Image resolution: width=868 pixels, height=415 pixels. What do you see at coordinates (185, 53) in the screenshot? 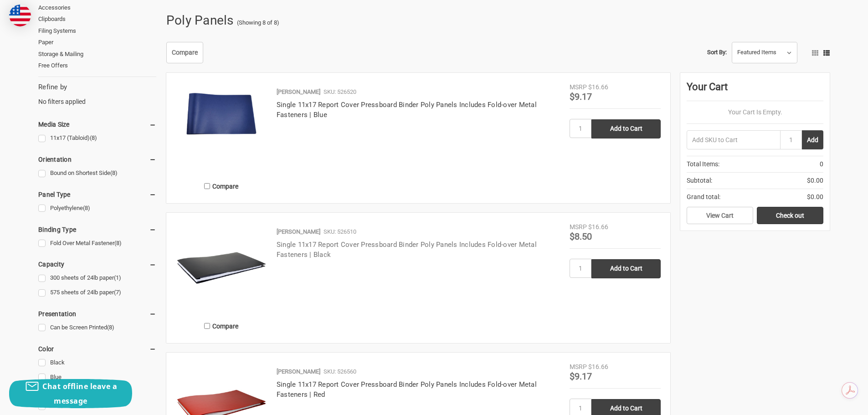
I see `a: Compare` at bounding box center [185, 53].